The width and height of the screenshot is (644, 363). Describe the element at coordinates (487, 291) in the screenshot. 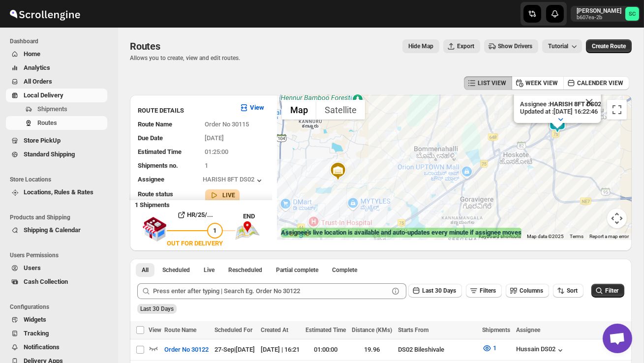

I see `span: Filters` at that location.